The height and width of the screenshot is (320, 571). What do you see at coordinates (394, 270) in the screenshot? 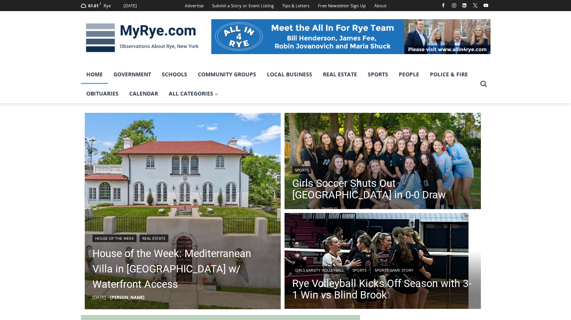
I see `a: Sports Game Story` at bounding box center [394, 270].